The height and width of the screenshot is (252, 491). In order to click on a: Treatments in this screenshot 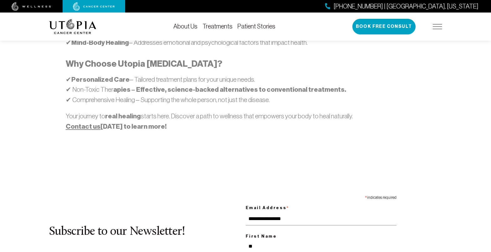, I will do `click(217, 26)`.